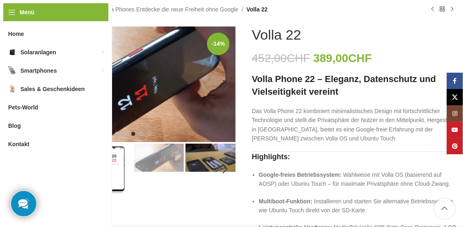 The height and width of the screenshot is (227, 463). Describe the element at coordinates (19, 144) in the screenshot. I see `span: Kontakt` at that location.